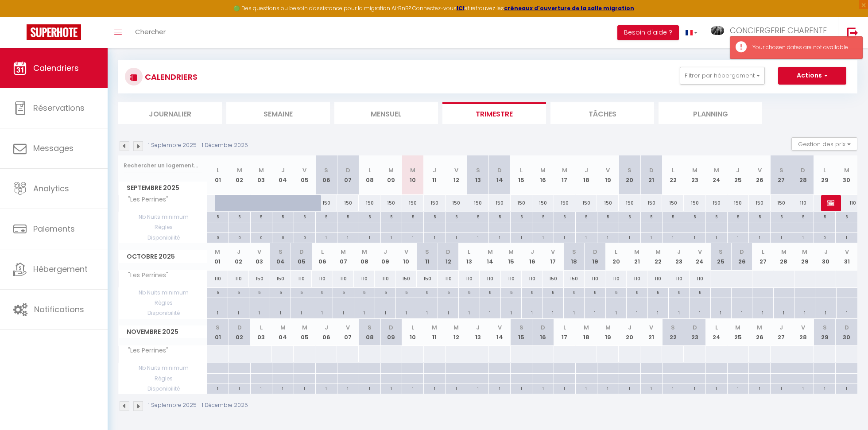 This screenshot has height=430, width=868. Describe the element at coordinates (348, 175) in the screenshot. I see `th: 07` at that location.